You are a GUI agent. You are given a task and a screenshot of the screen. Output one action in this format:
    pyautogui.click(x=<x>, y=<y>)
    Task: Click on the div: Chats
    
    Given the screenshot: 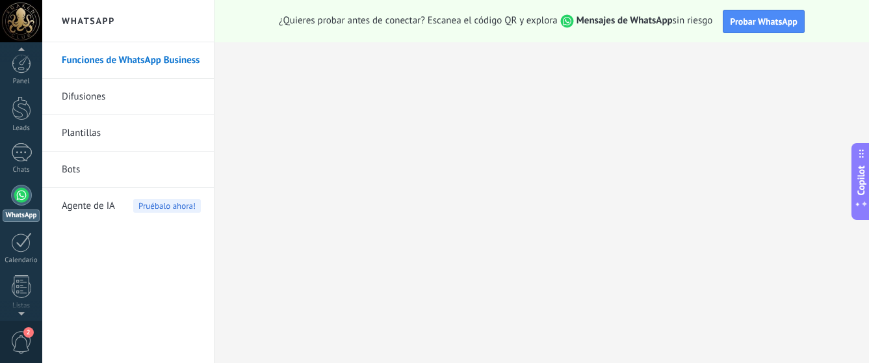 What is the action you would take?
    pyautogui.click(x=21, y=170)
    